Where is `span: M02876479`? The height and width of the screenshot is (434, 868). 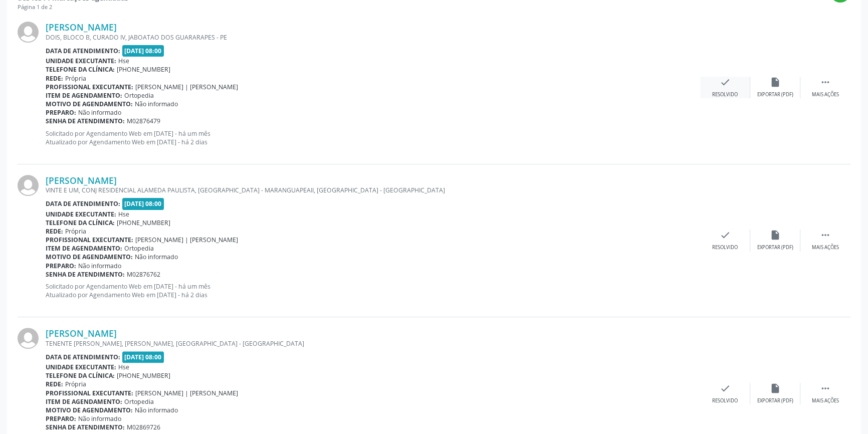
span: M02876479 is located at coordinates (143, 121).